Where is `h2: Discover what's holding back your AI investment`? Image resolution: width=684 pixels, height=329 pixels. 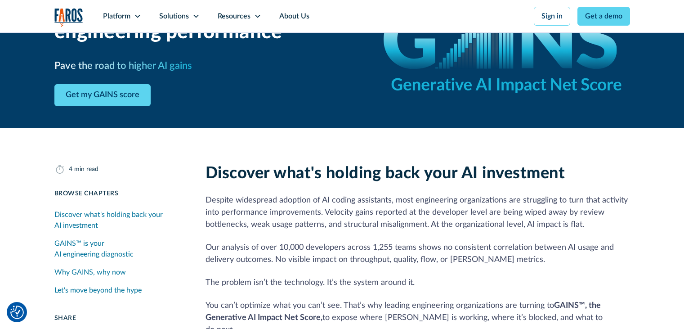
h2: Discover what's holding back your AI investment is located at coordinates (418, 173).